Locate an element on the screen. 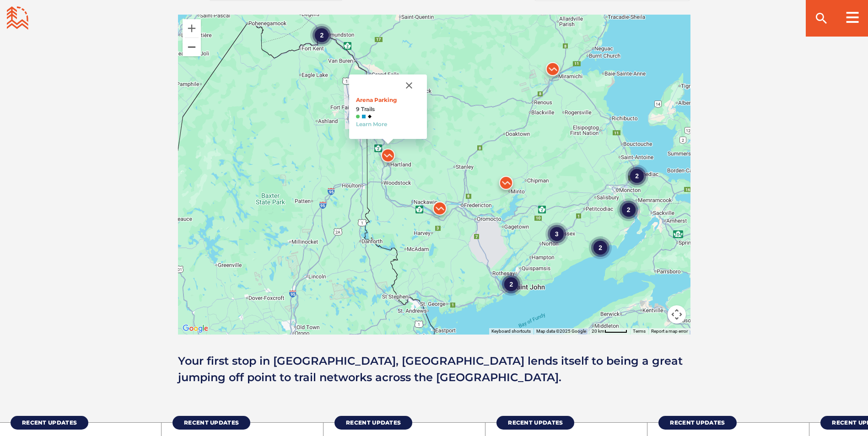 This screenshot has height=436, width=868. img: Blue Square is located at coordinates (364, 117).